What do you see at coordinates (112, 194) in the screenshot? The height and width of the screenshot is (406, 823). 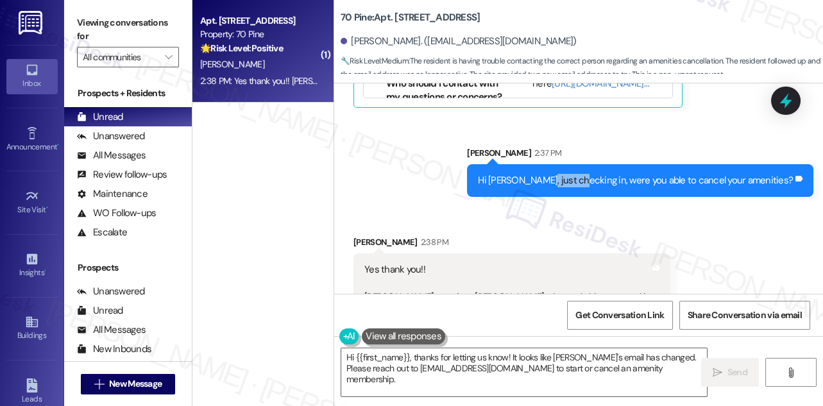 I see `div: Maintenance` at bounding box center [112, 194].